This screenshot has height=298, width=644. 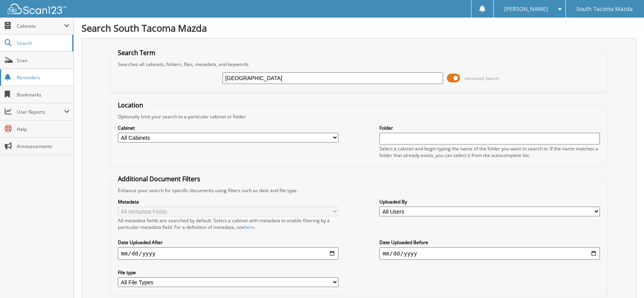 I want to click on img: scan123-logo-white.svg, so click(x=37, y=8).